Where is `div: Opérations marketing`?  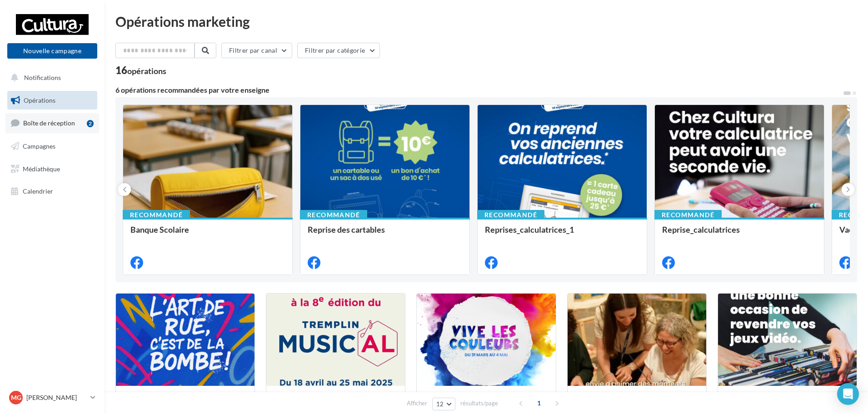 div: Opérations marketing is located at coordinates (486, 21).